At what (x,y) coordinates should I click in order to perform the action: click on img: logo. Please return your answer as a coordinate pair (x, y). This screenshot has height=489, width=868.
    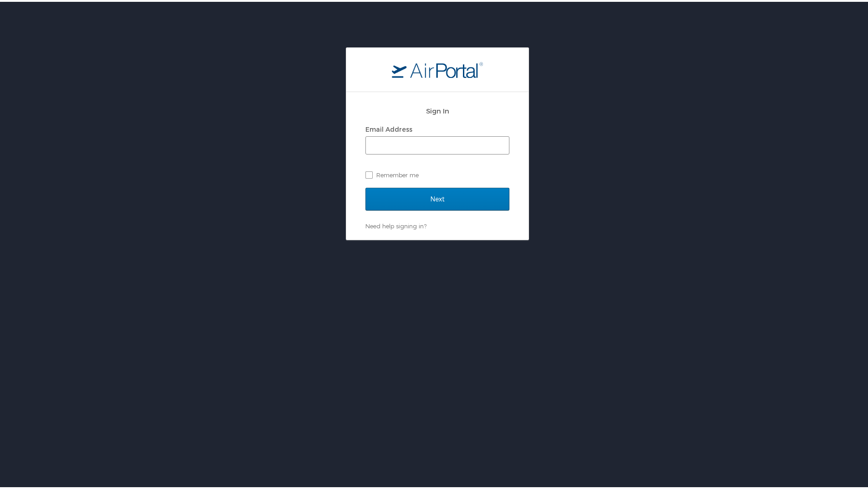
    Looking at the image, I should click on (438, 68).